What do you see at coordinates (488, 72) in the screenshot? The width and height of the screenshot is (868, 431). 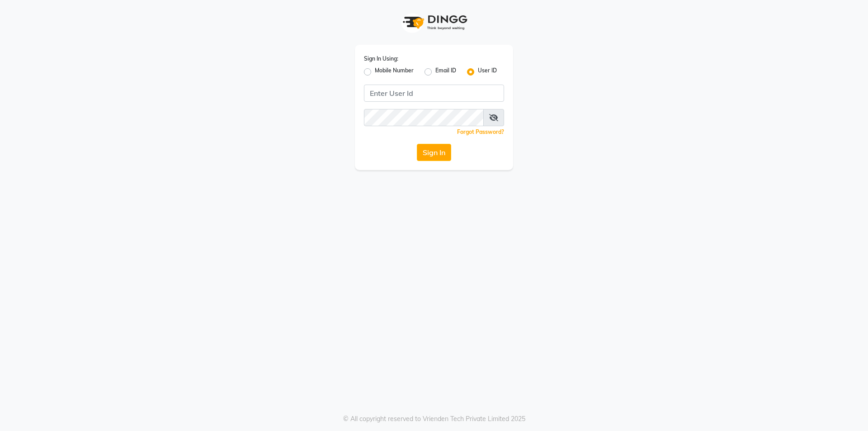 I see `label: User ID` at bounding box center [488, 72].